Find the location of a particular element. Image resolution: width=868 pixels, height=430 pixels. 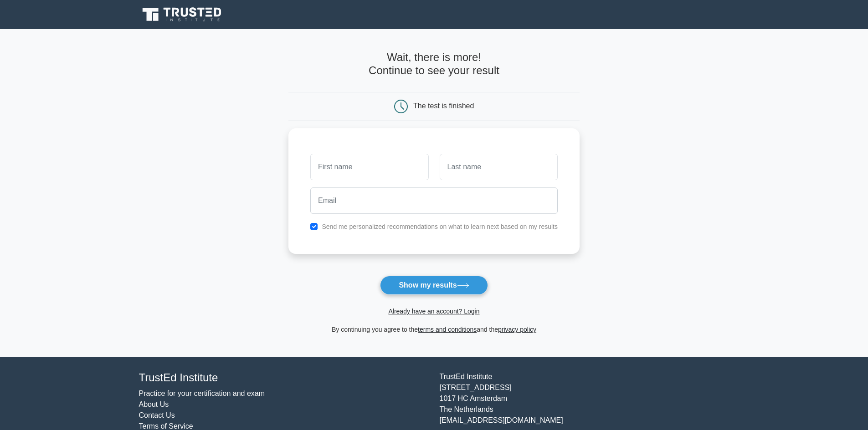

input: First name is located at coordinates (369, 167).